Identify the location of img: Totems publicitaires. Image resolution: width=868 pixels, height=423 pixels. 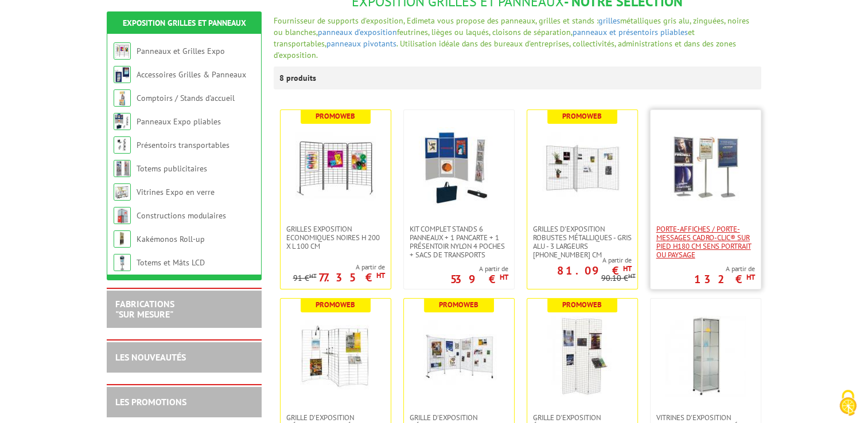
(122, 169).